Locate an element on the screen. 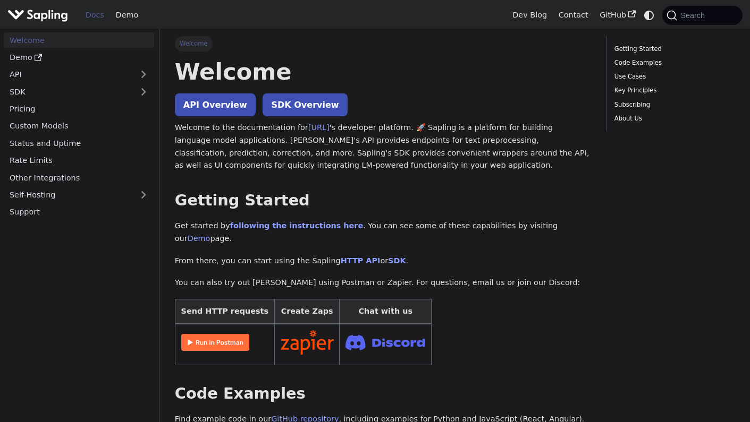 The width and height of the screenshot is (750, 422). a: Docs is located at coordinates (95, 15).